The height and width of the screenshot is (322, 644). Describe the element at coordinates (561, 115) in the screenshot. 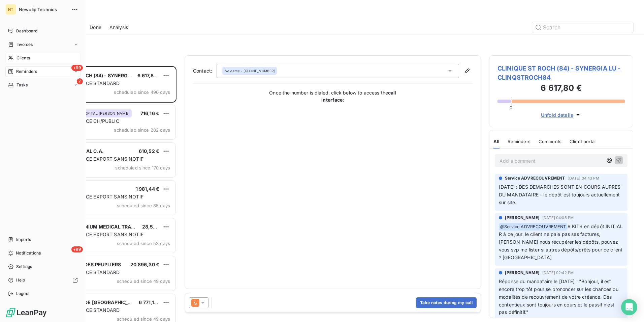

I see `button: Unfold details` at that location.